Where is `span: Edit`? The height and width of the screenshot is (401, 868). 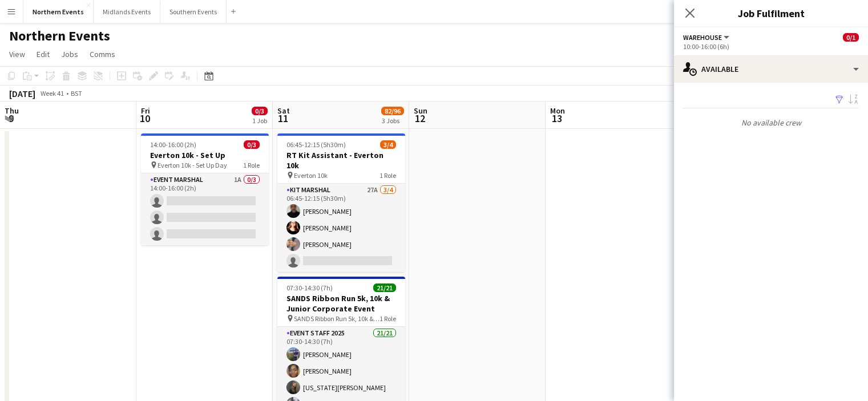
span: Edit is located at coordinates (43, 54).